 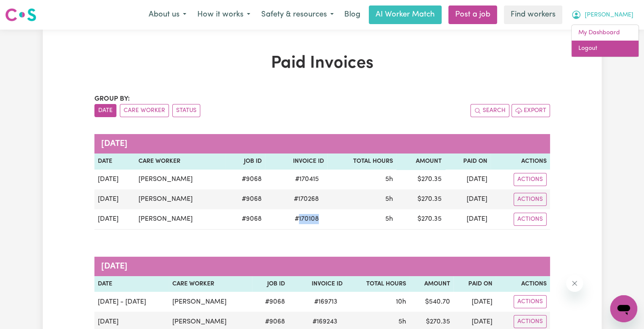 I want to click on a: AI Worker Match, so click(x=405, y=15).